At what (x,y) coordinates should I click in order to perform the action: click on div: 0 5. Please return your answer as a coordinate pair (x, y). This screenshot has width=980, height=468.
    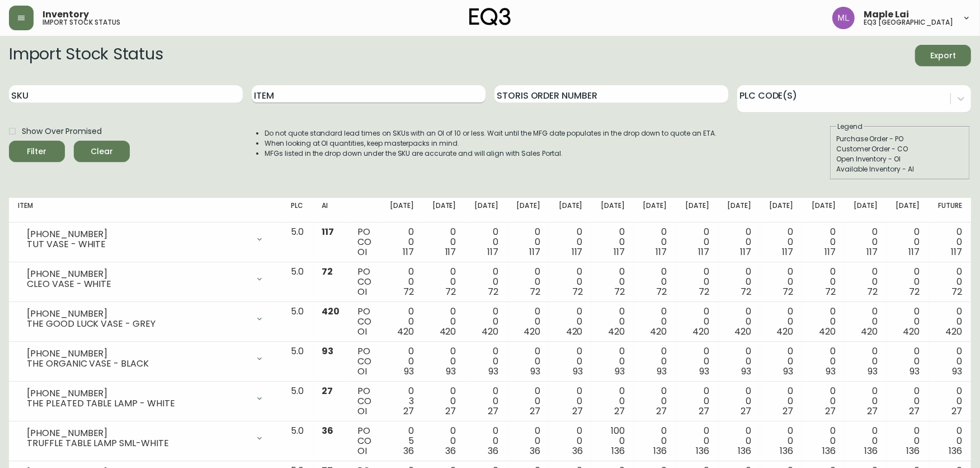
    Looking at the image, I should click on (402, 441).